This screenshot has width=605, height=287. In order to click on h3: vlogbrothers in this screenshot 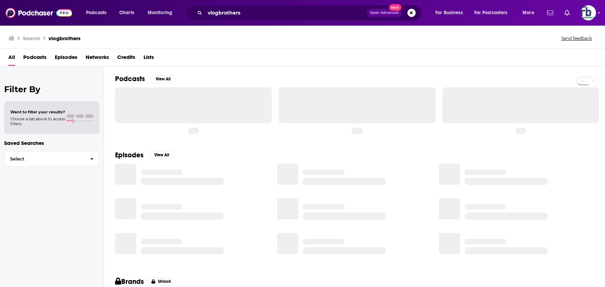, I will do `click(64, 38)`.